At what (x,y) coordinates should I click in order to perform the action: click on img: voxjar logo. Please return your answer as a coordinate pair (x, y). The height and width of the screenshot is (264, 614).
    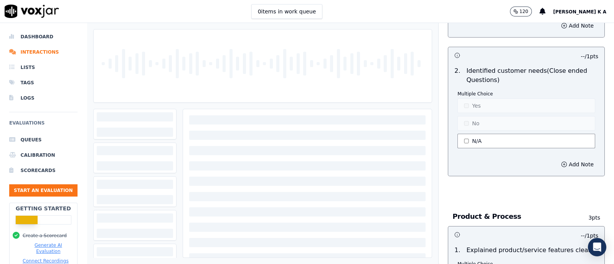
    Looking at the image, I should click on (32, 11).